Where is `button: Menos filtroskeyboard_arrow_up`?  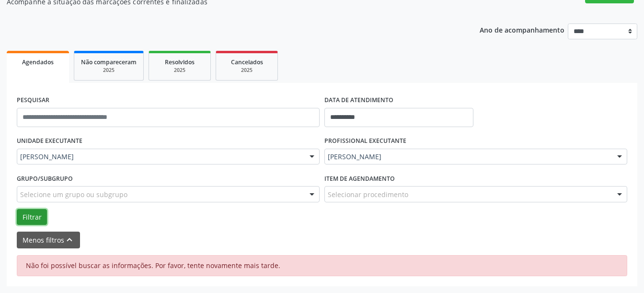
button: Menos filtroskeyboard_arrow_up is located at coordinates (48, 240).